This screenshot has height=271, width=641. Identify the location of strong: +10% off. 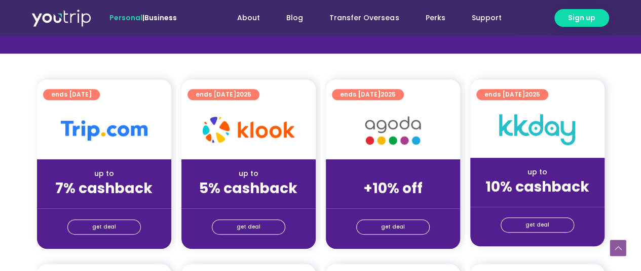
(393, 188).